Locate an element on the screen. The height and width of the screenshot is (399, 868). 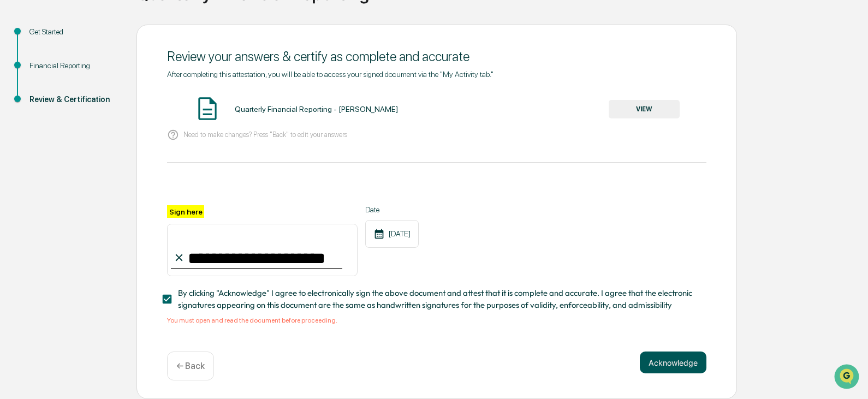
span: Pylon is located at coordinates (120, 189).